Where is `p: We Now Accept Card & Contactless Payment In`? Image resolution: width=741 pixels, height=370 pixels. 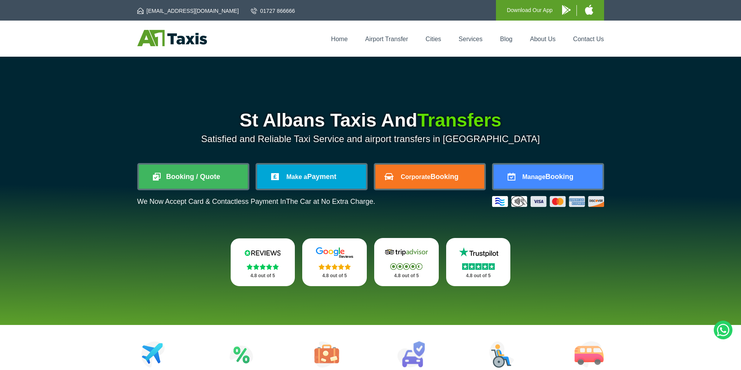 p: We Now Accept Card & Contactless Payment In is located at coordinates (256, 202).